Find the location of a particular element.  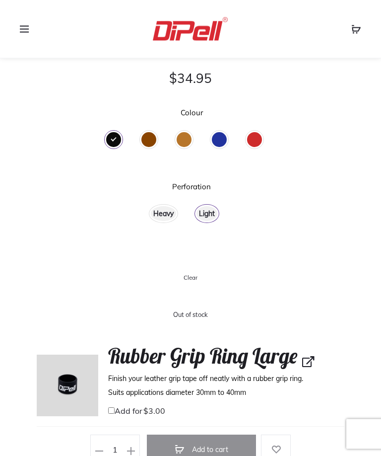

bdi: 3.00 is located at coordinates (154, 411).